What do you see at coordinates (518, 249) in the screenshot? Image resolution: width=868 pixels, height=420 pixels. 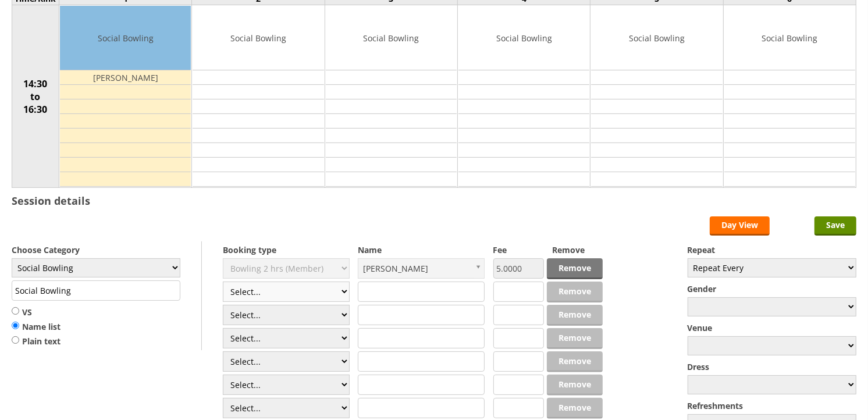 I see `label: Fee` at bounding box center [518, 249].